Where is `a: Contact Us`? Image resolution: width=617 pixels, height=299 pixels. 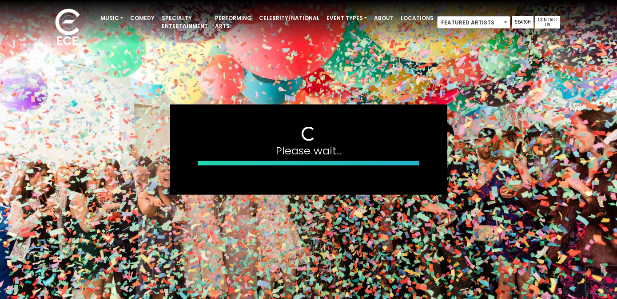
a: Contact Us is located at coordinates (548, 22).